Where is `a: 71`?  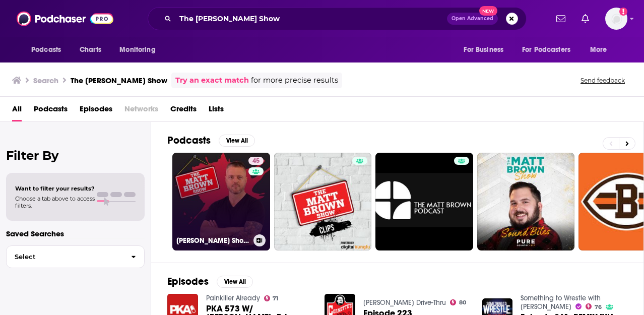
a: 71 is located at coordinates (271, 299).